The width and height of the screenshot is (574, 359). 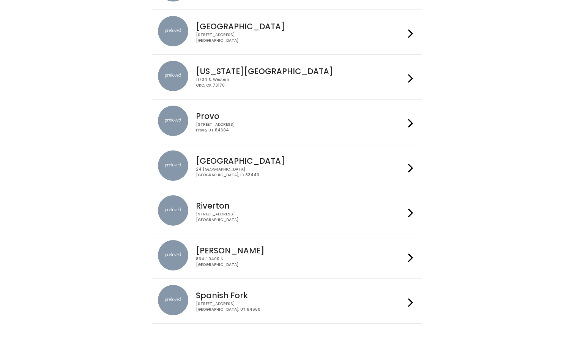 I want to click on h4: Spanish Fork, so click(x=300, y=295).